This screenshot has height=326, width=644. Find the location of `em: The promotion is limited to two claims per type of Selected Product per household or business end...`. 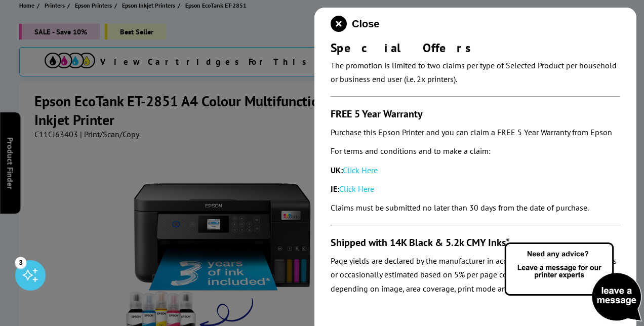

em: The promotion is limited to two claims per type of Selected Product per household or business end... is located at coordinates (474, 72).